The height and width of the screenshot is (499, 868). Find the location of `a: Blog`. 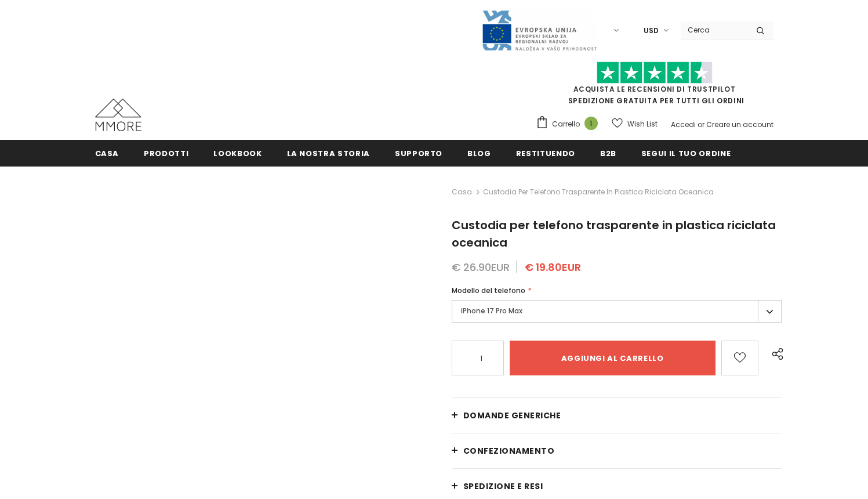

a: Blog is located at coordinates (479, 152).